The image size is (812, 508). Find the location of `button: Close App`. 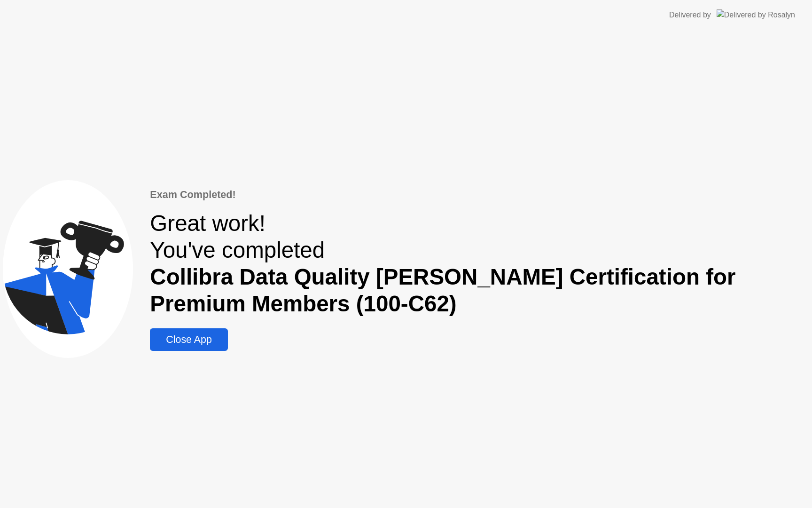

button: Close App is located at coordinates (188, 339).